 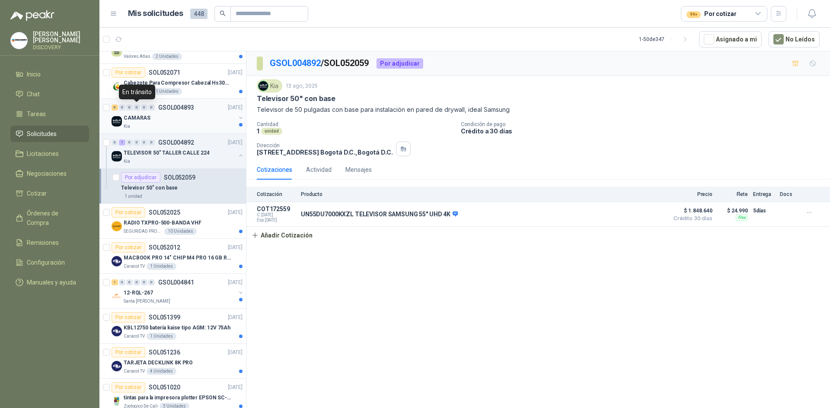 I want to click on p: SOL051236, so click(x=164, y=353).